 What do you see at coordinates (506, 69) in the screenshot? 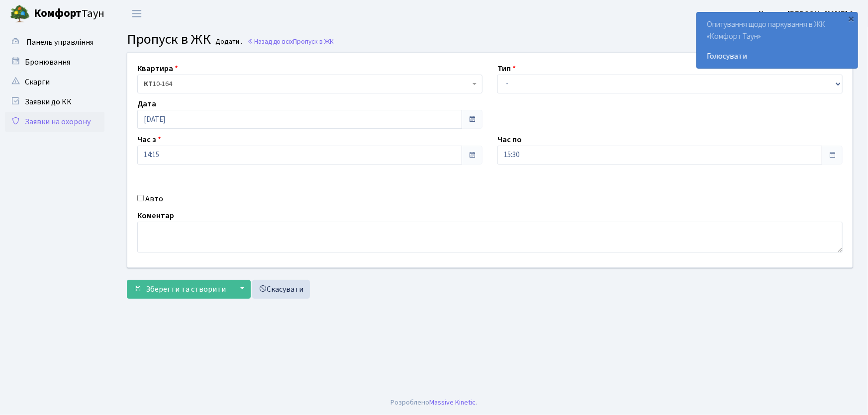
I see `label: Тип` at bounding box center [506, 69].